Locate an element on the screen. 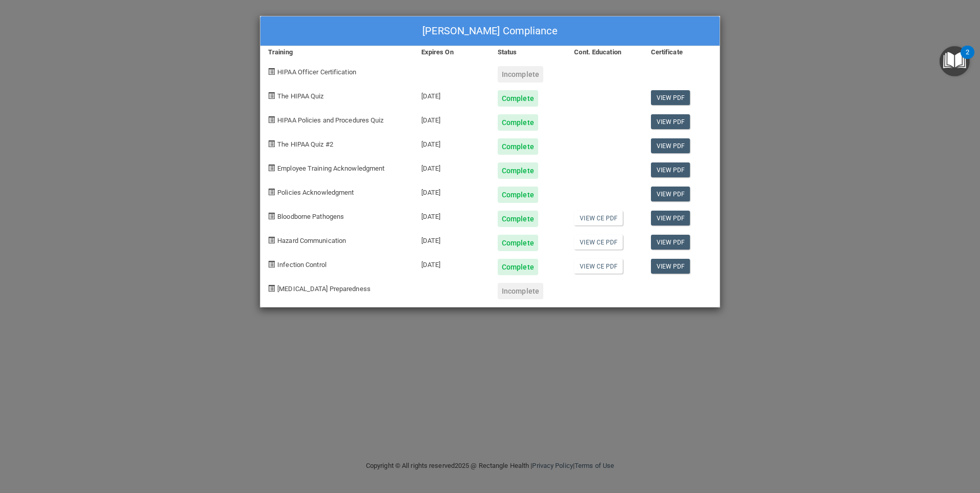 This screenshot has width=980, height=493. span: Policies Acknowledgment is located at coordinates (316, 192).